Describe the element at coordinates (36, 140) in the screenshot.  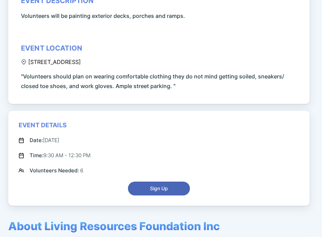
I see `span: Date:` at that location.